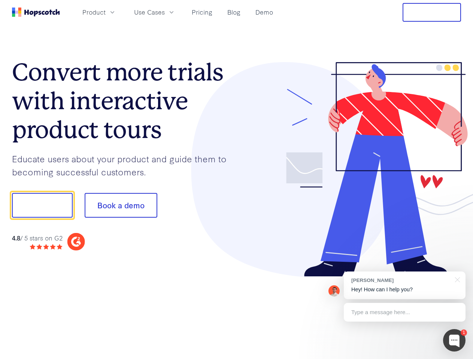 The image size is (473, 359). I want to click on div: 1, so click(463, 333).